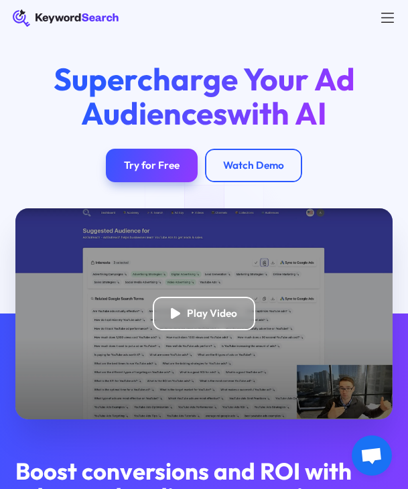 The width and height of the screenshot is (408, 489). I want to click on span: with AI, so click(276, 113).